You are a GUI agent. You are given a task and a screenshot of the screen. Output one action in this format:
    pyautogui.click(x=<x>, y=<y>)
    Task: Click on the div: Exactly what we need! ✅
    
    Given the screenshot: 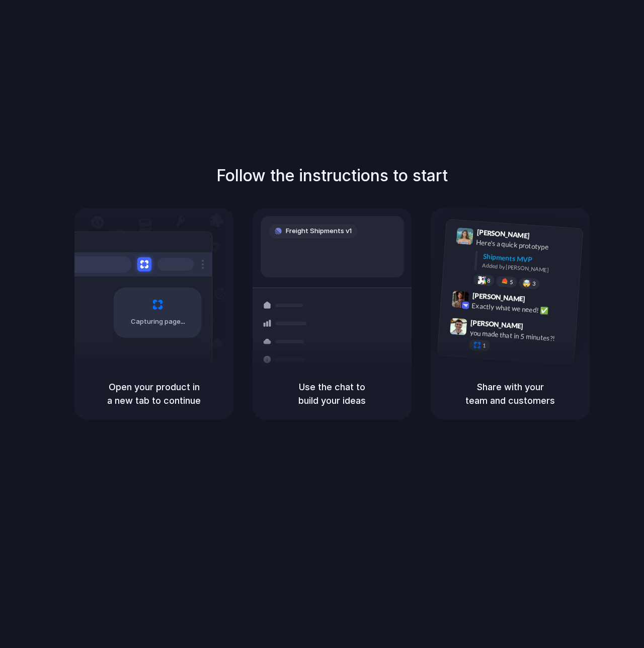 What is the action you would take?
    pyautogui.click(x=522, y=309)
    